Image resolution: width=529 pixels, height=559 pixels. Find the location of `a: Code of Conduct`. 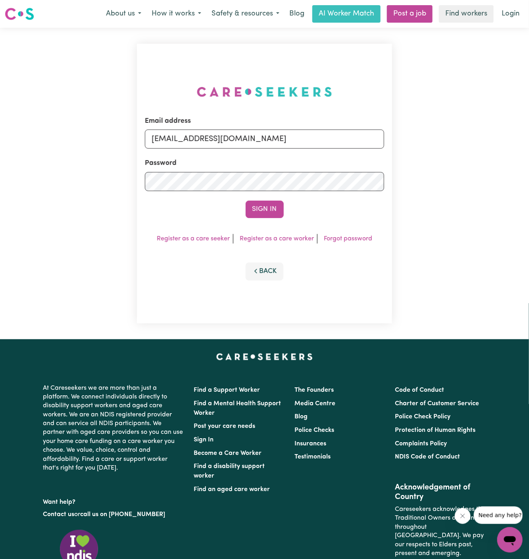

a: Code of Conduct is located at coordinates (420, 390).